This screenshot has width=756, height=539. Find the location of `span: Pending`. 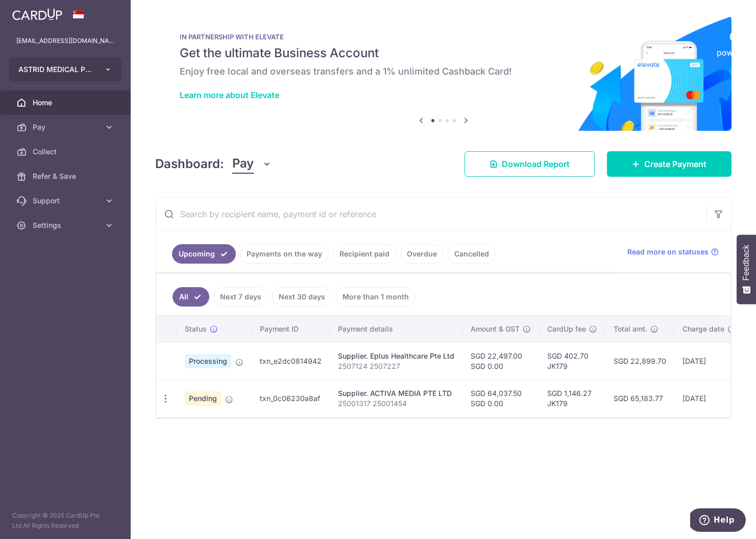

span: Pending is located at coordinates (203, 398).